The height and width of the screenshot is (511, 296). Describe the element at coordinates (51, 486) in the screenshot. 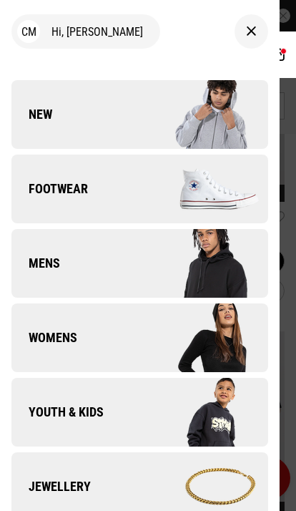

I see `span: Jewellery` at that location.